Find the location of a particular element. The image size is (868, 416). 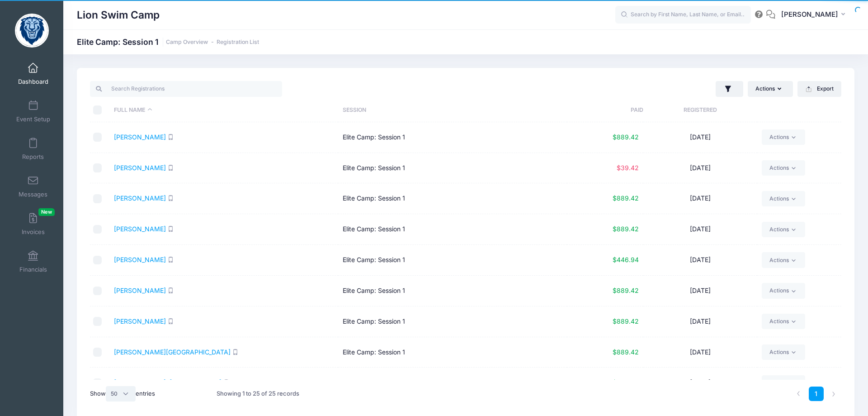

span: Financials is located at coordinates (33, 269).